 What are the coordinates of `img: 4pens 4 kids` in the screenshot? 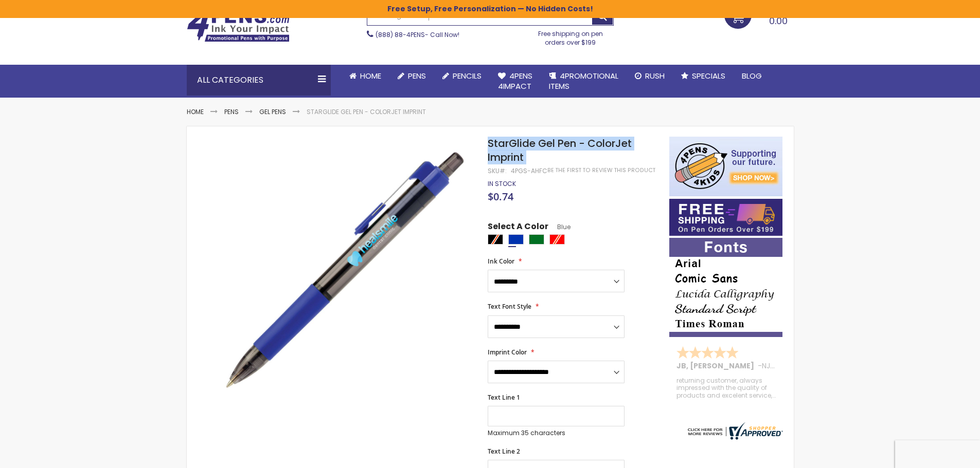 It's located at (726, 167).